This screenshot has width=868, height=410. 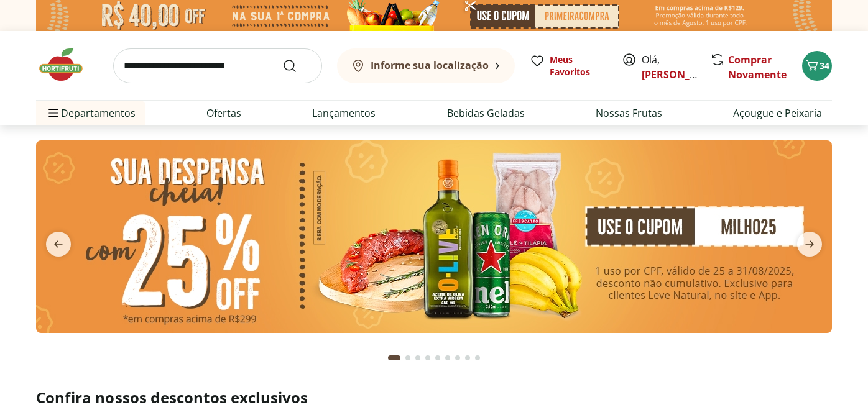 What do you see at coordinates (438, 358) in the screenshot?
I see `button: Go to page 5 from fs-carousel` at bounding box center [438, 358].